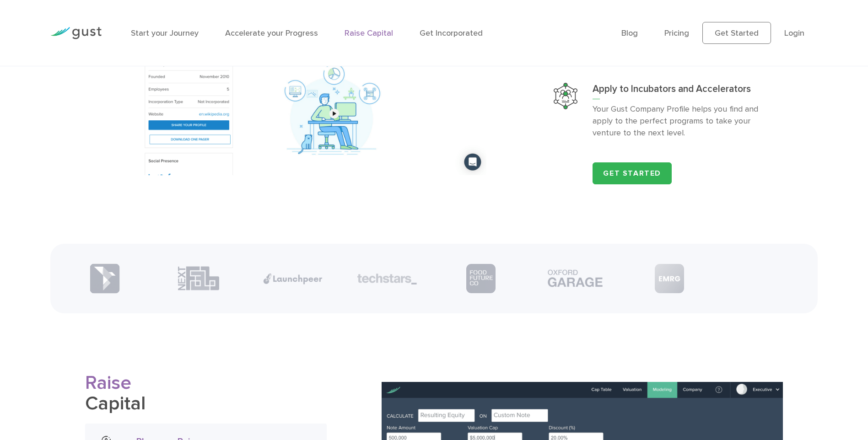 Image resolution: width=868 pixels, height=440 pixels. What do you see at coordinates (108, 383) in the screenshot?
I see `span: Raise` at bounding box center [108, 383].